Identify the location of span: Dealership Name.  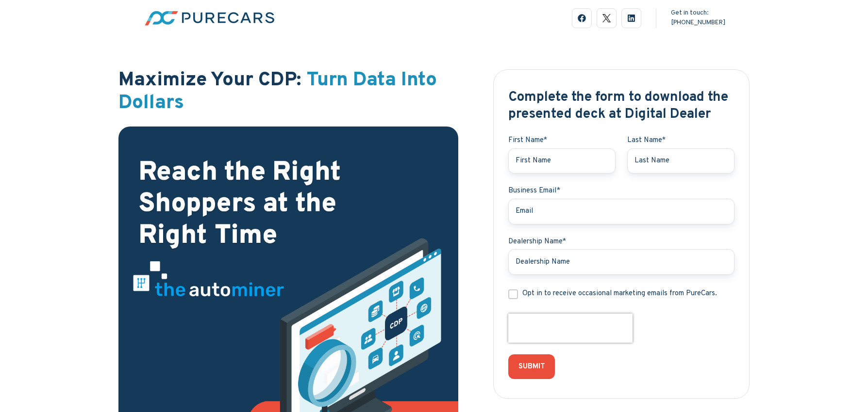
(535, 241).